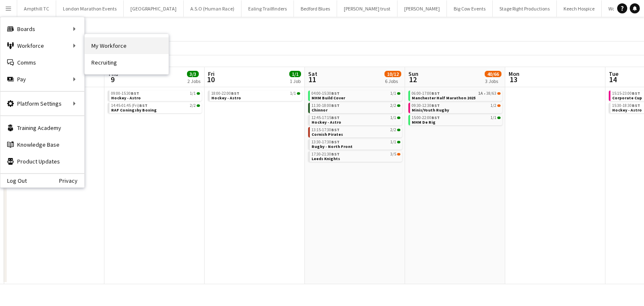  I want to click on div: 18:00-22:00BST1/1Hockey - Astro, so click(255, 97).